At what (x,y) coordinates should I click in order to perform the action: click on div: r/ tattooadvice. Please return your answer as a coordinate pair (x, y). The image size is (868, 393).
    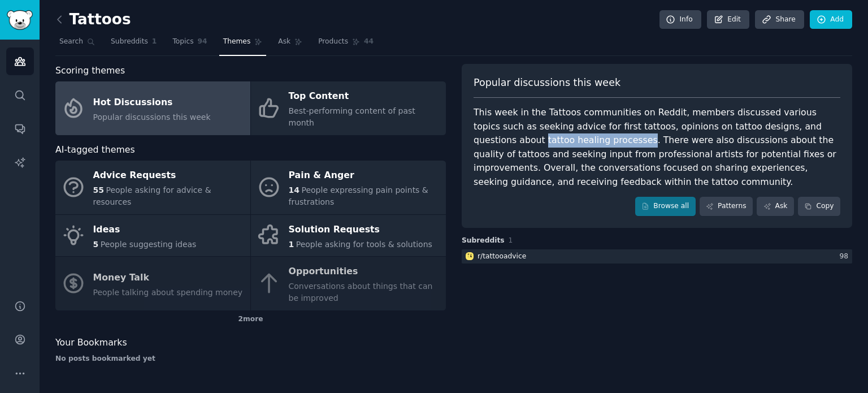
    Looking at the image, I should click on (502, 257).